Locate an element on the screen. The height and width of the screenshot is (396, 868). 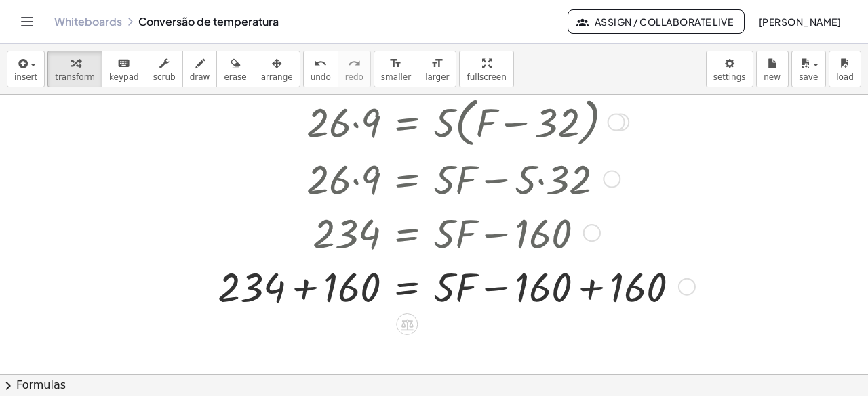
button: new is located at coordinates (772, 69).